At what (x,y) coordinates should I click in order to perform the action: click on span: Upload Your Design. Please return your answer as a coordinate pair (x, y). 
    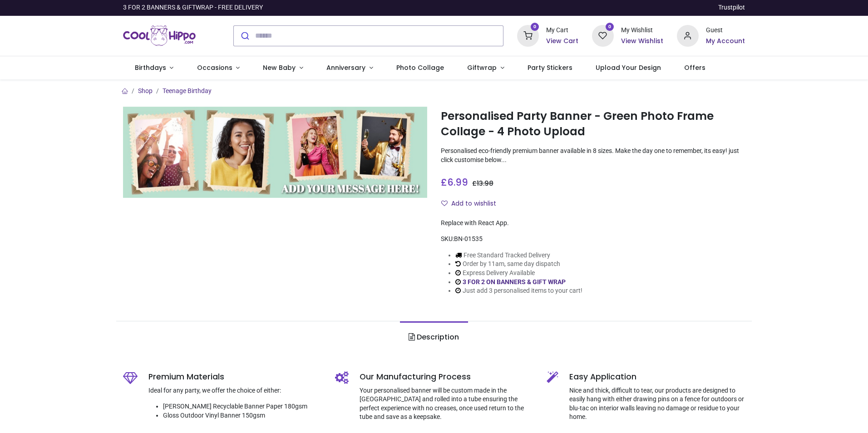
    Looking at the image, I should click on (628, 67).